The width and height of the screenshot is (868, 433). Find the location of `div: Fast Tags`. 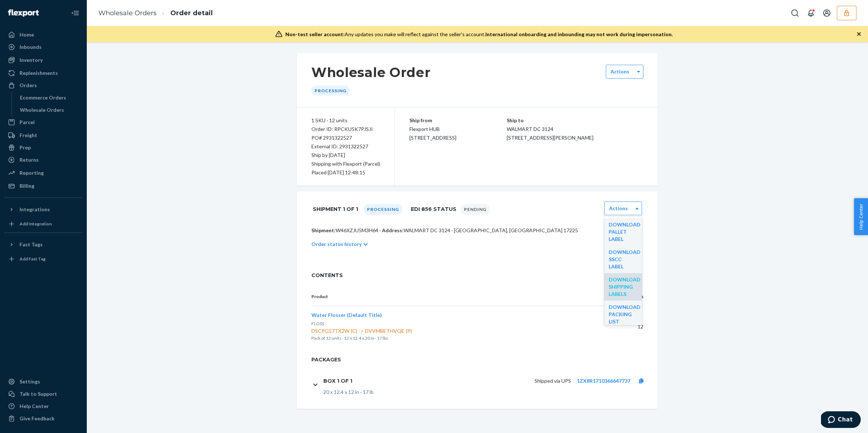

div: Fast Tags is located at coordinates (31, 244).